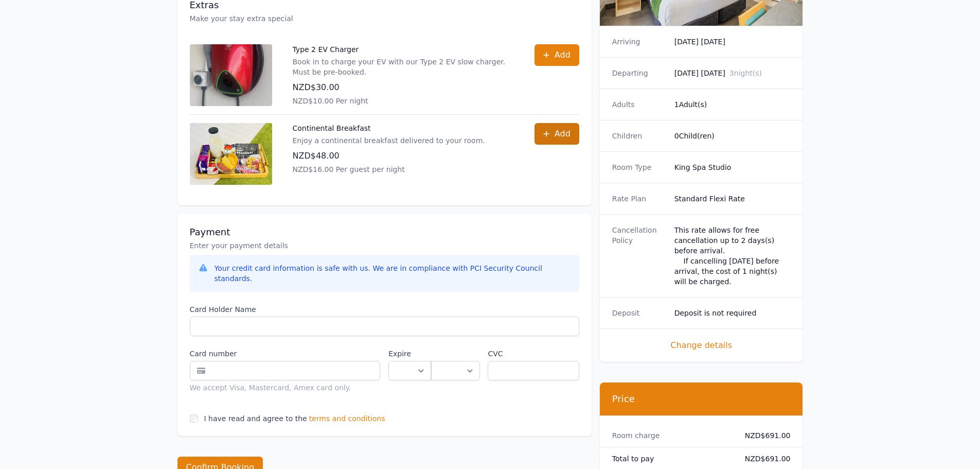 The image size is (980, 469). Describe the element at coordinates (231, 154) in the screenshot. I see `img: Continental Breakfast` at that location.